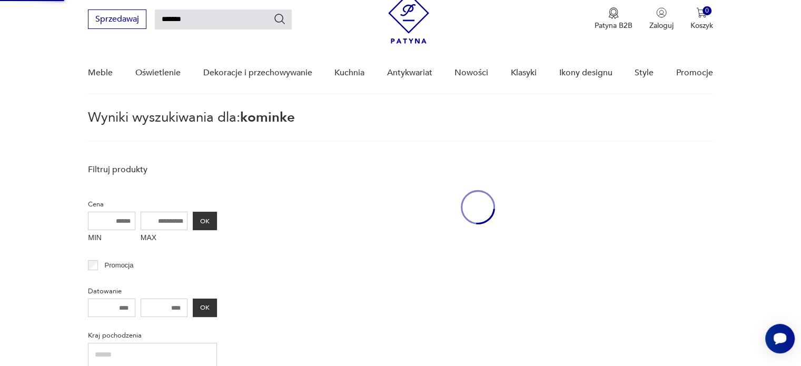  I want to click on span: kominke, so click(268, 117).